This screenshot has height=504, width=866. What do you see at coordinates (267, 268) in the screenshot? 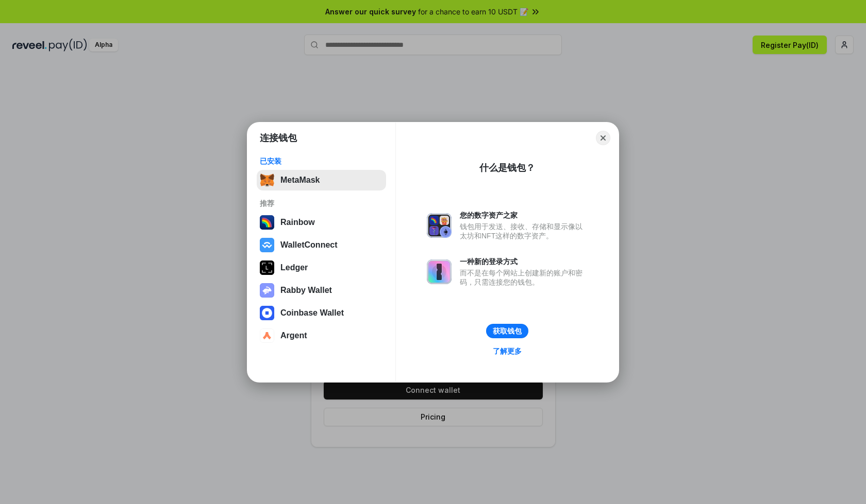
I see `img: svg+xml,%3Csvg%20xmlns%3D%22http%3A%2F%2Fwww.w3.org%2F2000%2Fsvg%22%20width%3D%2228%22%20height%3...` at bounding box center [267, 268].